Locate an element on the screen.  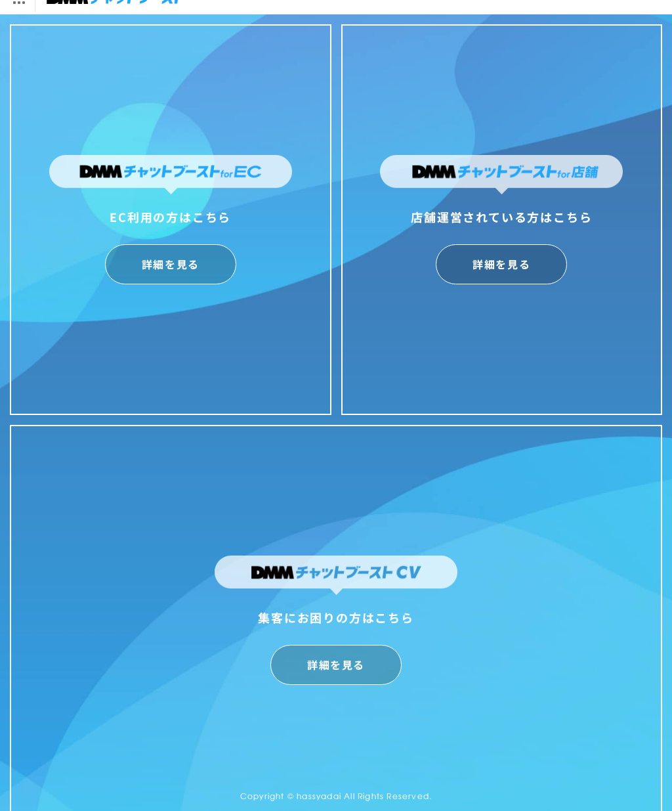
img: DMMチャットブーストCV is located at coordinates (336, 575).